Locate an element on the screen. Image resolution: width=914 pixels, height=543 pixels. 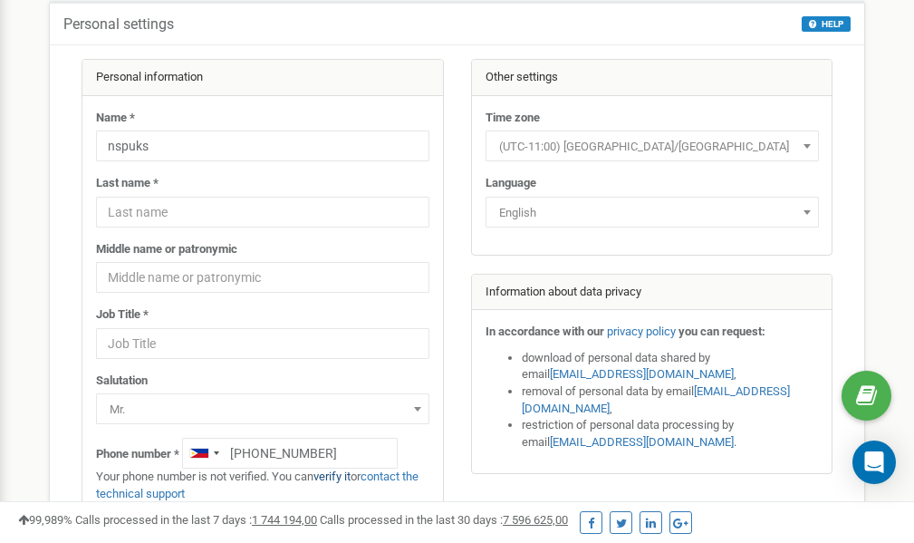
div: Information about data privacy is located at coordinates (652, 293).